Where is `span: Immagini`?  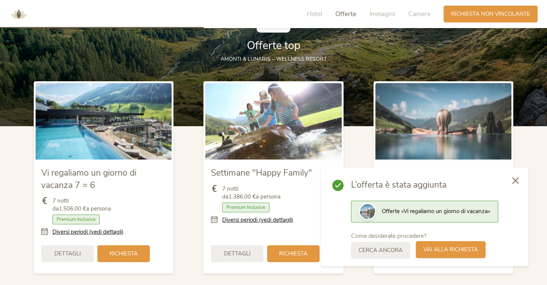 span: Immagini is located at coordinates (382, 14).